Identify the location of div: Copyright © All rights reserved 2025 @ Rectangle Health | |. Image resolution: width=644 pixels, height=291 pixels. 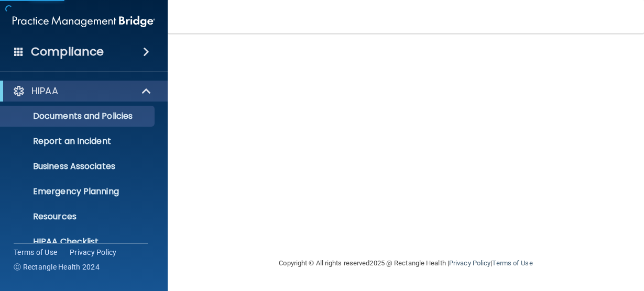
(406, 263).